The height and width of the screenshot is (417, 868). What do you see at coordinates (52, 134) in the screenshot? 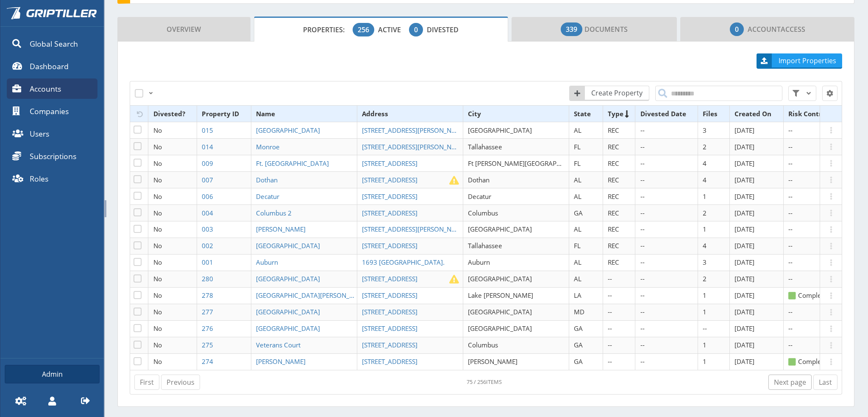
I see `a: Users` at bounding box center [52, 134].